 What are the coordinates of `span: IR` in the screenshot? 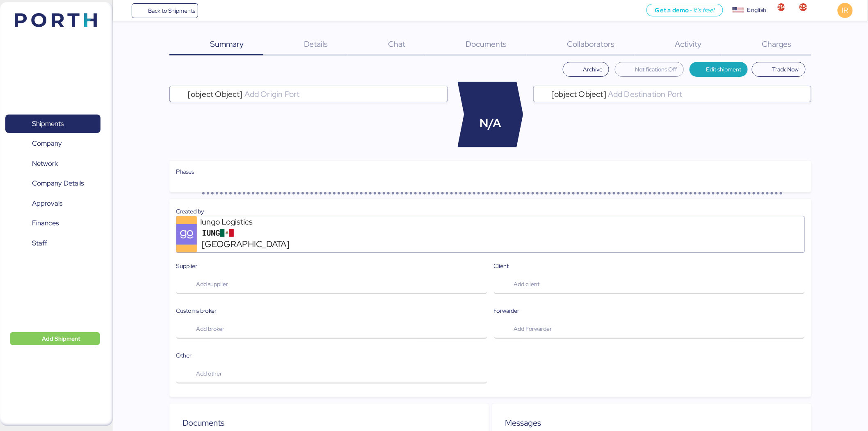 It's located at (845, 10).